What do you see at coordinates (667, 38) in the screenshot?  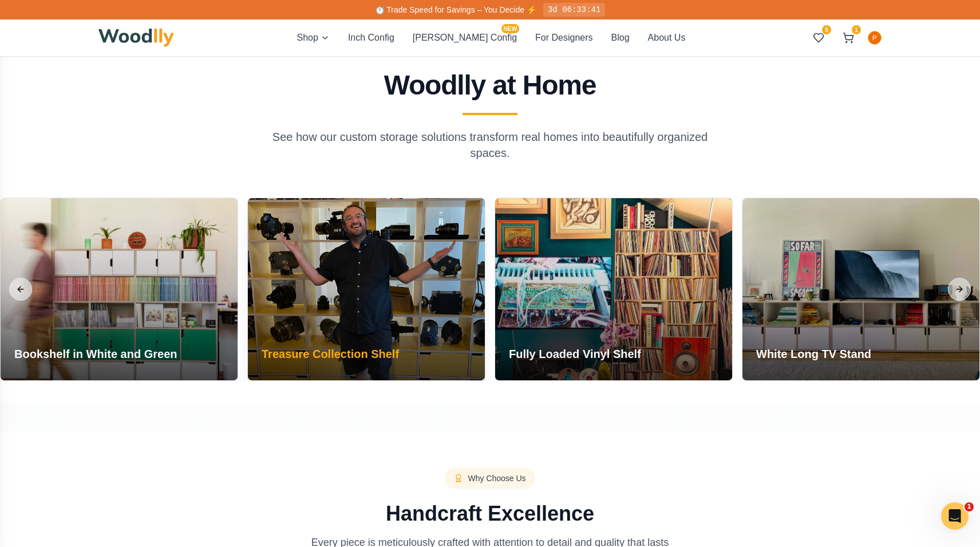 I see `button: About Us` at bounding box center [667, 38].